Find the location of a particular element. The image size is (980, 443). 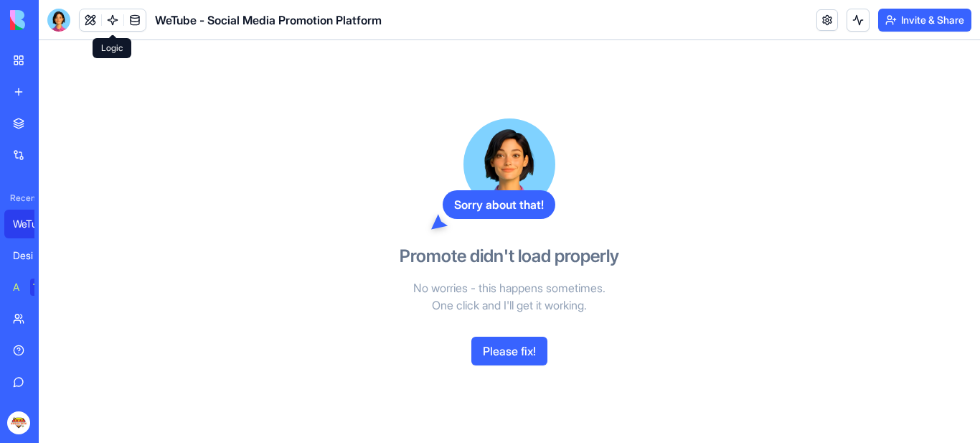

button: Please fix! is located at coordinates (510, 351).